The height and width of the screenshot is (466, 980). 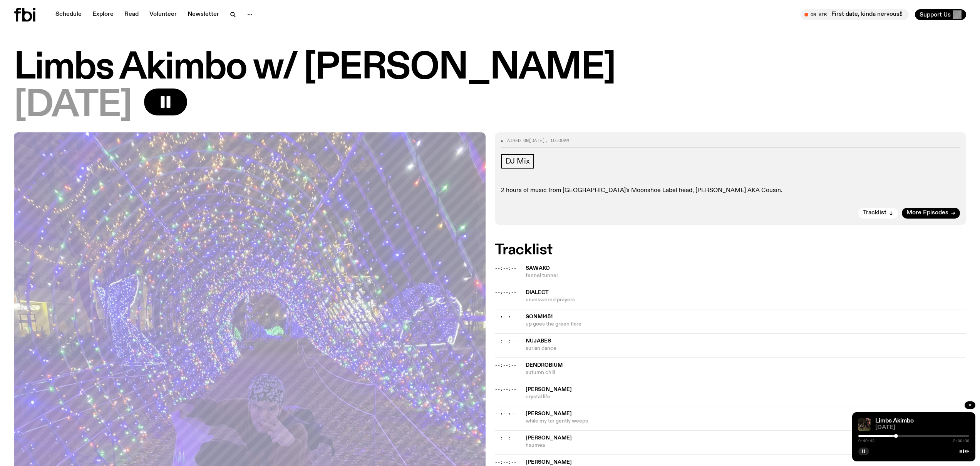 What do you see at coordinates (746, 349) in the screenshot?
I see `span: aurian dance` at bounding box center [746, 349].